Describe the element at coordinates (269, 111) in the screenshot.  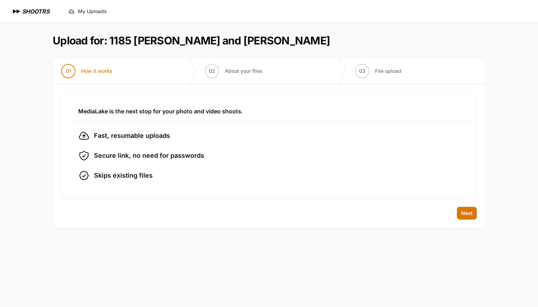
I see `h3: MediaLake is the next stop for your photo and video shoots.` at that location.